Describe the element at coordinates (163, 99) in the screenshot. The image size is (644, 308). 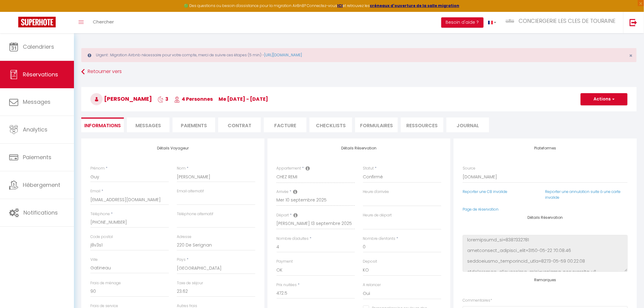
I see `span: 3` at that location.